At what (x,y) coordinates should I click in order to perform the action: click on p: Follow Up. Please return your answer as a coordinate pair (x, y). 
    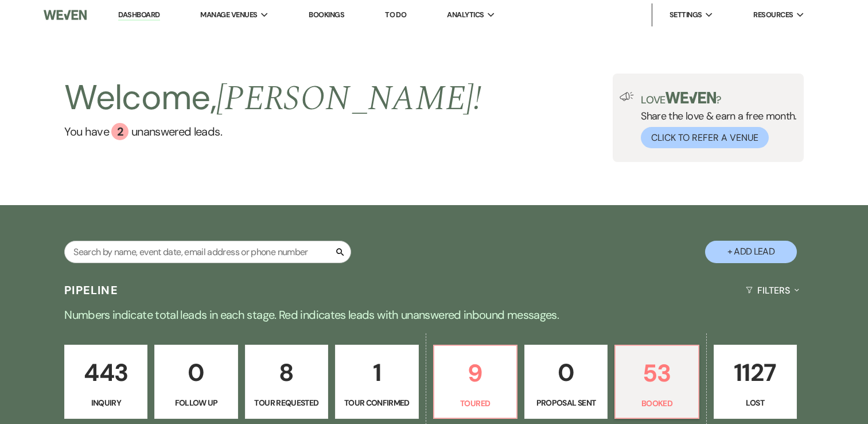
    Looking at the image, I should click on (195, 403).